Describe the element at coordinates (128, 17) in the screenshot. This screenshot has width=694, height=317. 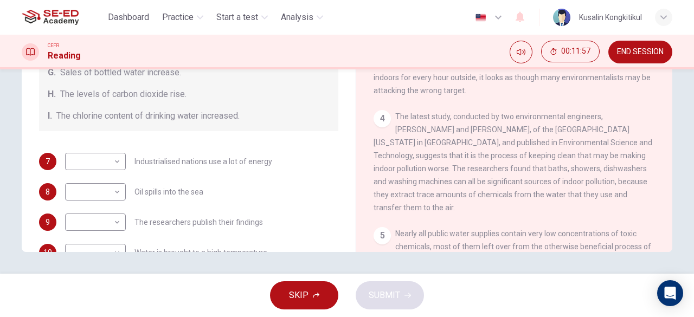
I see `span: Dashboard` at that location.